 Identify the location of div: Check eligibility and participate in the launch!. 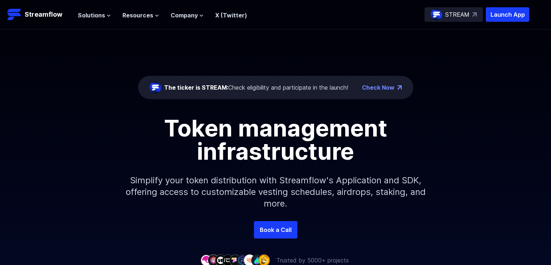
(256, 87).